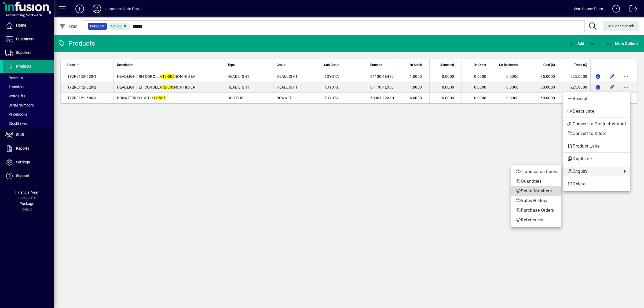 The image size is (644, 308). What do you see at coordinates (597, 111) in the screenshot?
I see `button: Deactivate product` at bounding box center [597, 111].